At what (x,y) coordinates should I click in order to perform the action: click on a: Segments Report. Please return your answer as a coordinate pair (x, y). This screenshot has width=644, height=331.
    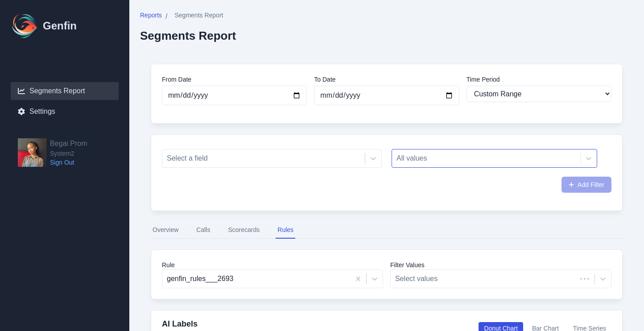
    Looking at the image, I should click on (65, 91).